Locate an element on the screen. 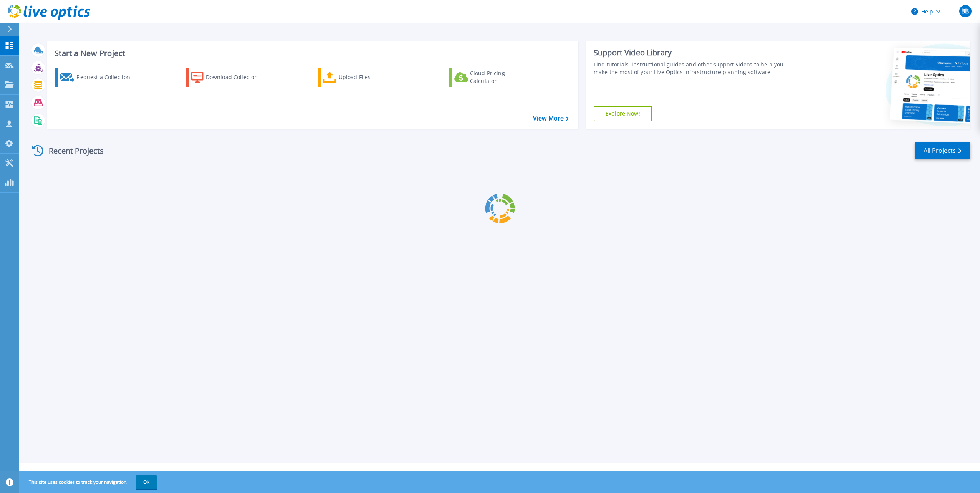  a: All Projects is located at coordinates (942, 151).